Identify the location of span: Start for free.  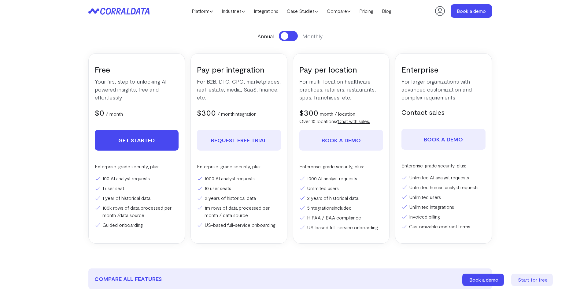
(533, 279).